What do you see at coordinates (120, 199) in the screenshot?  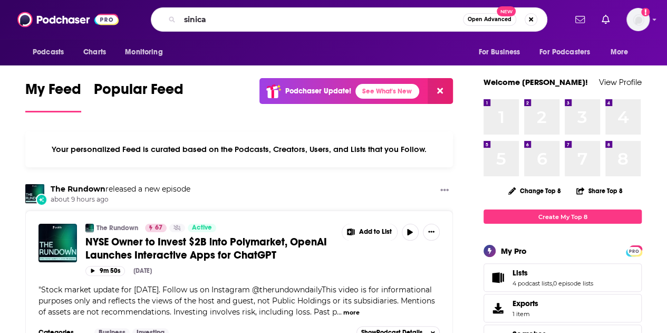 I see `span: about 9 hours ago` at bounding box center [120, 199].